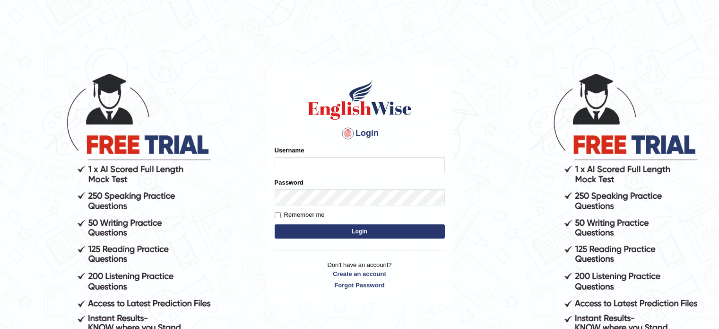 This screenshot has width=719, height=329. I want to click on label: Username, so click(289, 150).